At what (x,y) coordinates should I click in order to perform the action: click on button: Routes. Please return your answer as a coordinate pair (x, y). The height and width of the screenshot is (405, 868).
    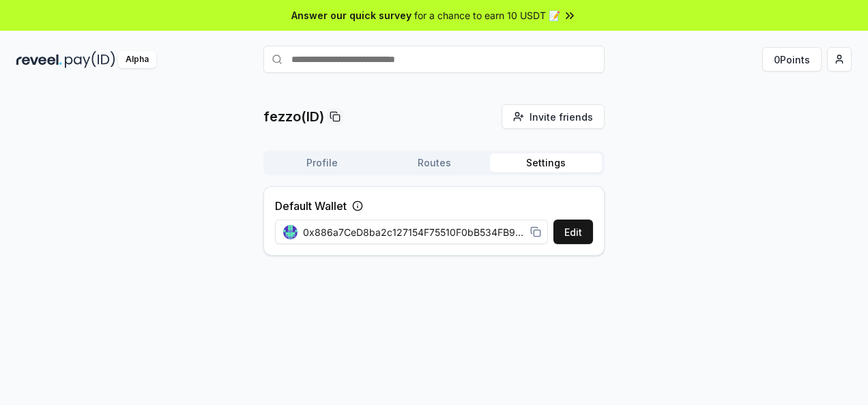
    Looking at the image, I should click on (434, 163).